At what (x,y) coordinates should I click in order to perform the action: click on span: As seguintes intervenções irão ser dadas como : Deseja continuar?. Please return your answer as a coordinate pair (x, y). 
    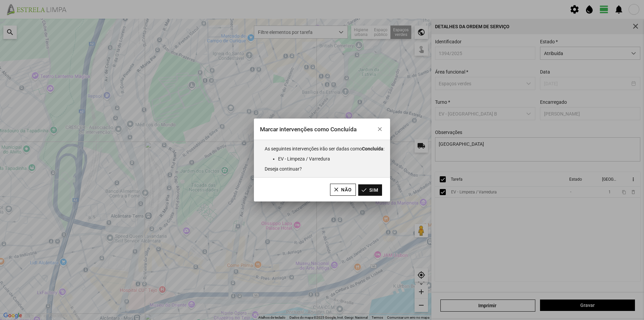
    Looking at the image, I should click on (324, 159).